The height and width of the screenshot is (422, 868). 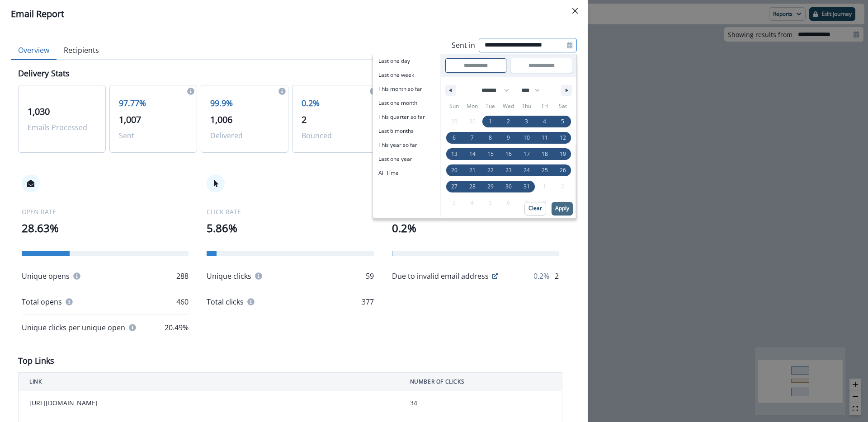 What do you see at coordinates (407, 131) in the screenshot?
I see `span: Last 6 months` at bounding box center [407, 131].